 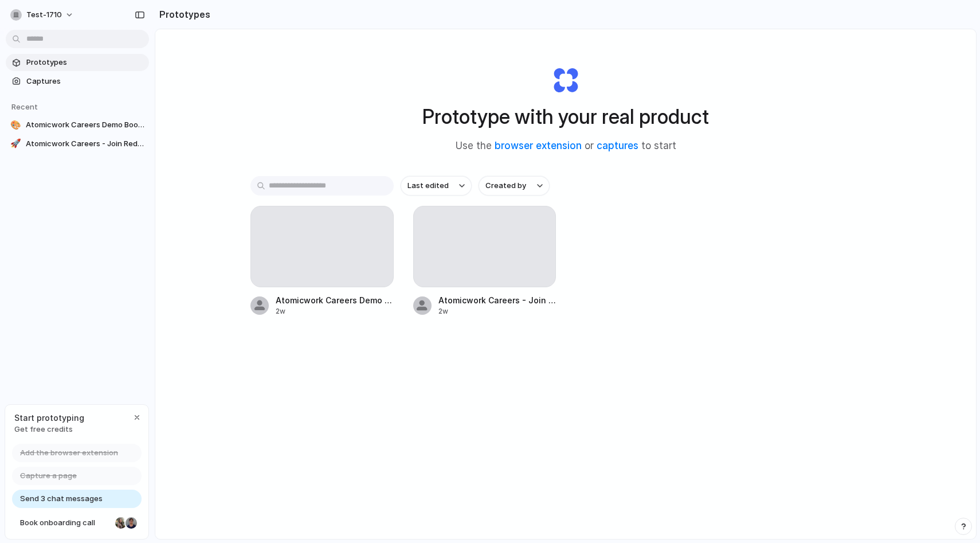 What do you see at coordinates (514, 186) in the screenshot?
I see `button: Created by` at bounding box center [514, 186].